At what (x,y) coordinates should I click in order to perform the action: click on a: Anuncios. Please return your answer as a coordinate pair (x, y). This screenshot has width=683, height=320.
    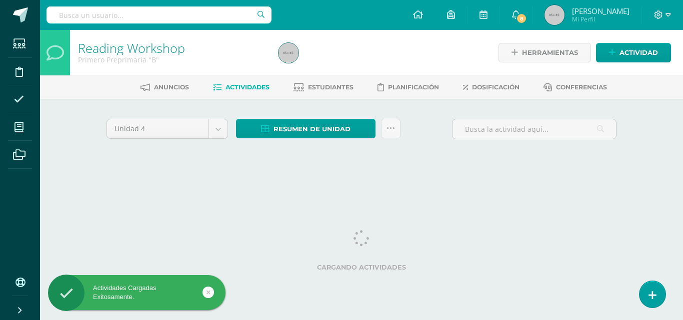
    Looking at the image, I should click on (164, 87).